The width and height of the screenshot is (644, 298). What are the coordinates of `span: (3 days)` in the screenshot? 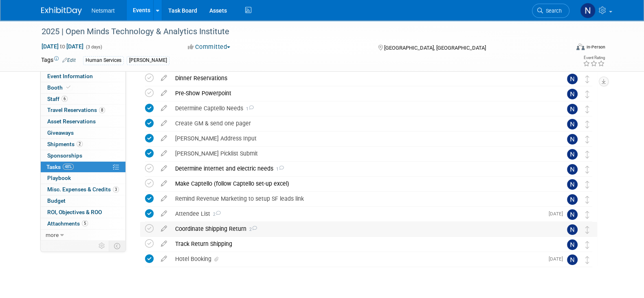 It's located at (94, 47).